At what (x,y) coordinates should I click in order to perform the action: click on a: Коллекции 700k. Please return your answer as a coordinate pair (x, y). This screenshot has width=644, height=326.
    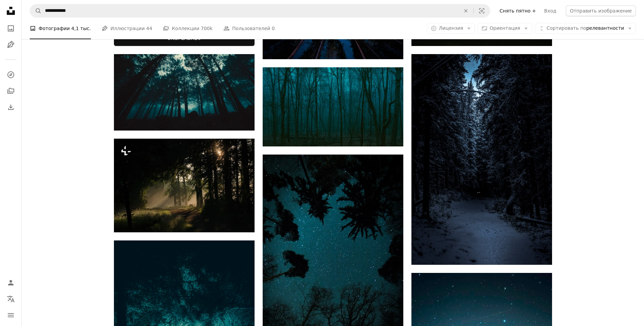
    Looking at the image, I should click on (188, 28).